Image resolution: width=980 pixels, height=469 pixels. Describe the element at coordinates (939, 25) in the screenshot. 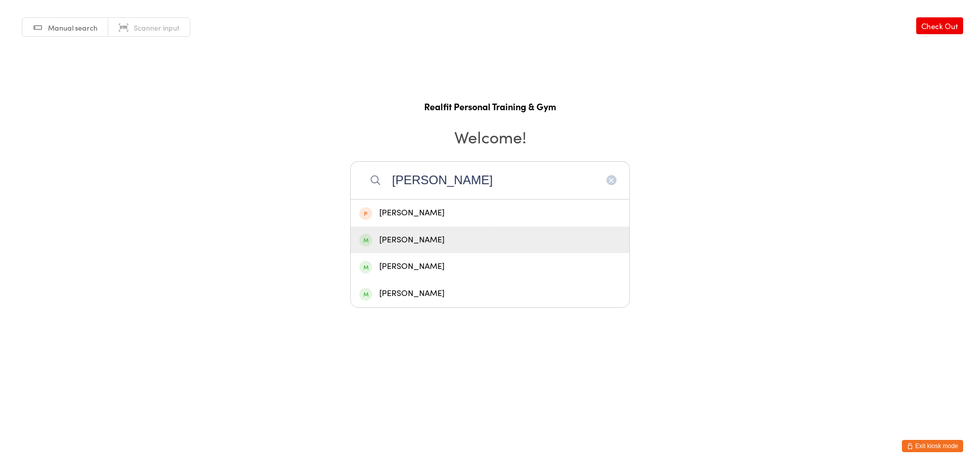

I see `a: Check Out` at that location.